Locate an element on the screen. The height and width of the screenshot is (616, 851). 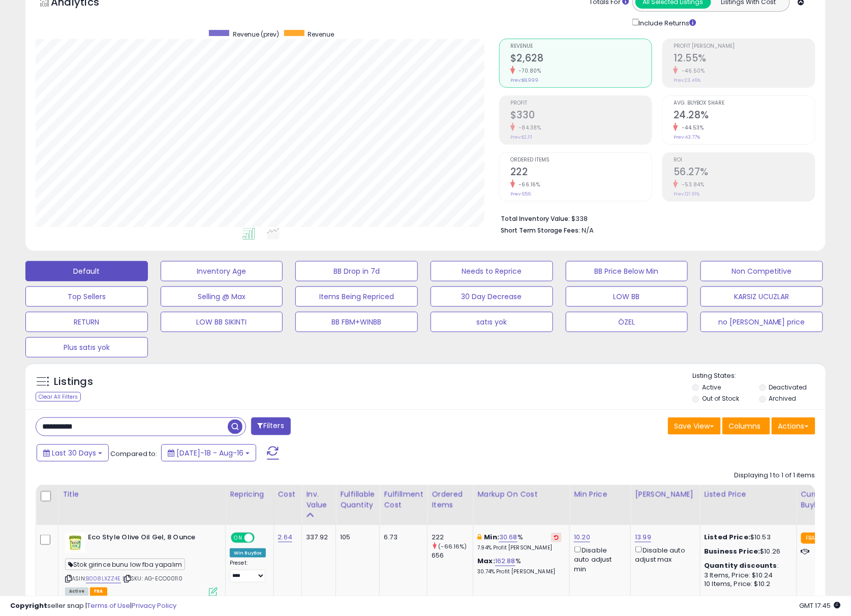
button: Actions is located at coordinates (794, 427).